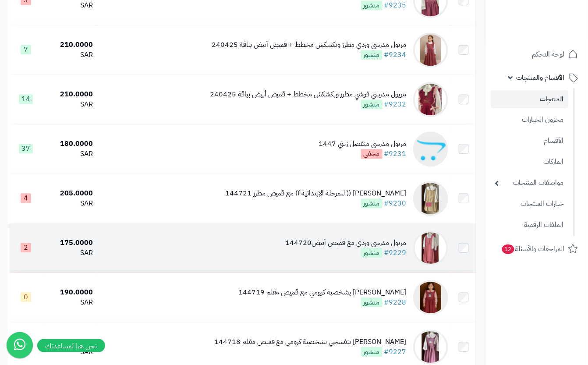  I want to click on div: مريول مدرسي وردي مع قميص أبيض144720, so click(346, 243).